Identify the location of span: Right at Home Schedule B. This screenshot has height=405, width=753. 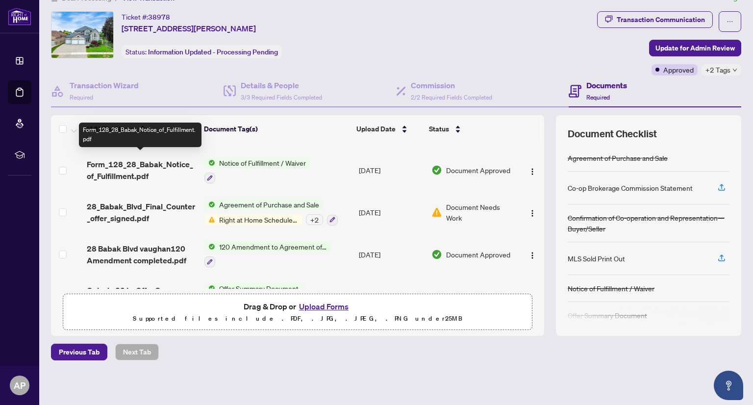
(259, 220).